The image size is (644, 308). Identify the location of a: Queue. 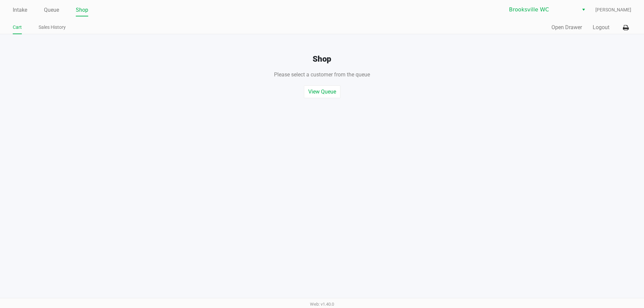
(51, 10).